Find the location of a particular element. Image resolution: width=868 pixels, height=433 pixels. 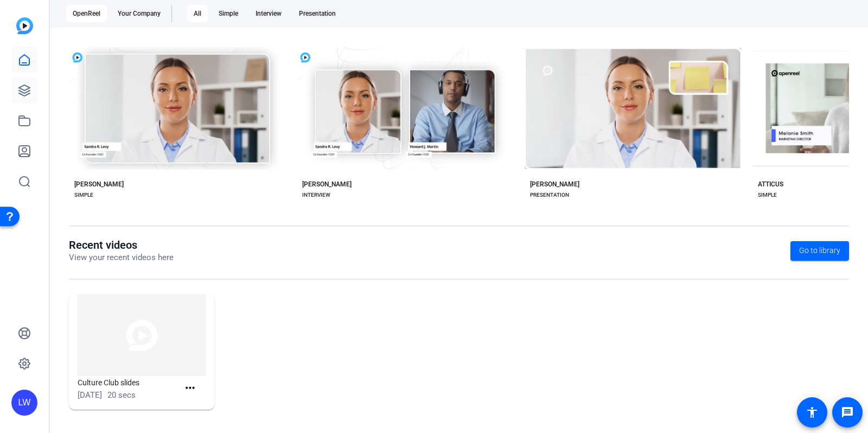

div: Presentation is located at coordinates (317, 13).